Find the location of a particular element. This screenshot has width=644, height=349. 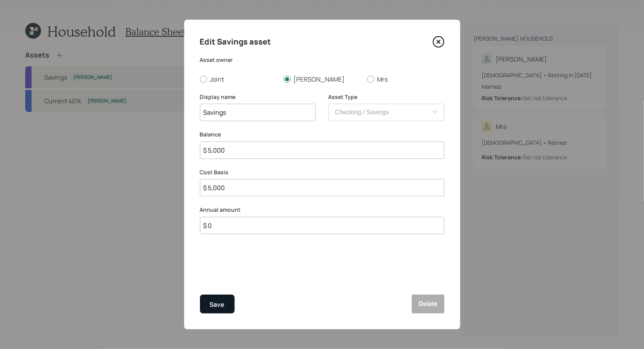

label: Mrs is located at coordinates (406, 79).